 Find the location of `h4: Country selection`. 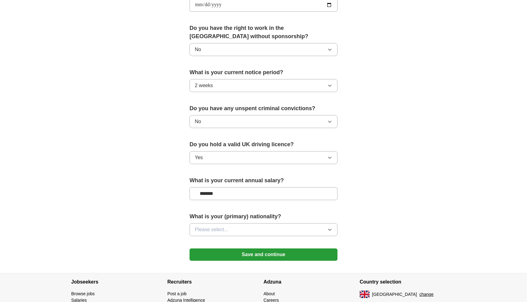

h4: Country selection is located at coordinates (408, 282).